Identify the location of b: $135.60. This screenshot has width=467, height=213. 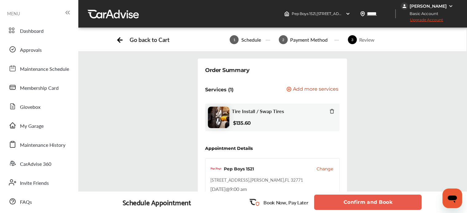
(242, 123).